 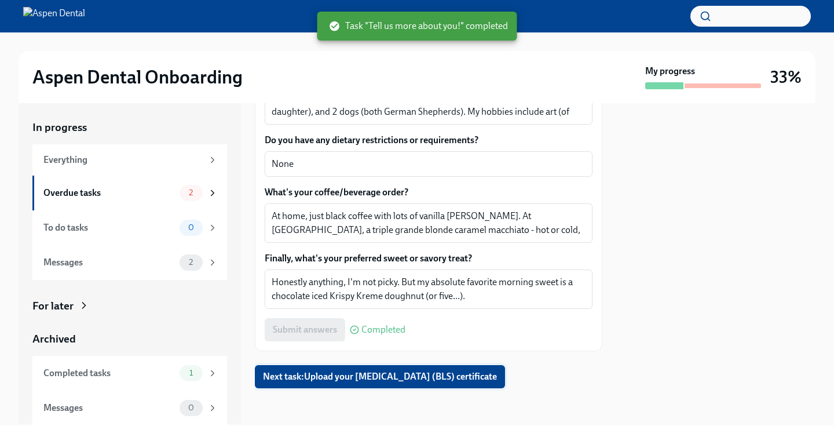 I want to click on a: Everything, so click(x=130, y=160).